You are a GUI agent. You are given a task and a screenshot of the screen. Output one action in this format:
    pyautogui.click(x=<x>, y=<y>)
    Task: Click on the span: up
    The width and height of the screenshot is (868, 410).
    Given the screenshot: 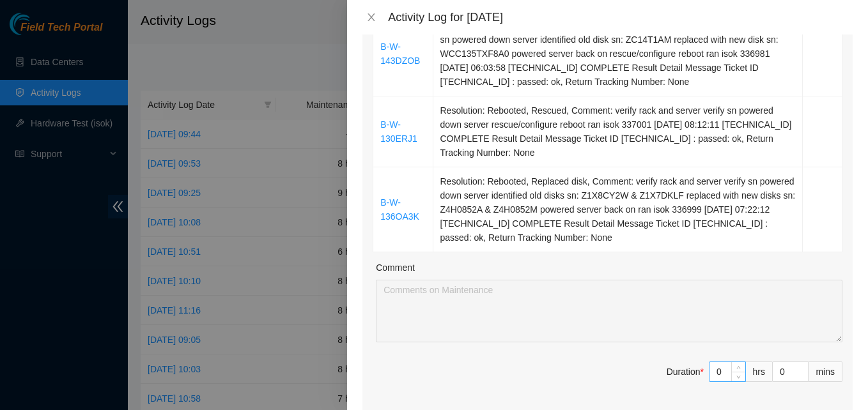 What is the action you would take?
    pyautogui.click(x=739, y=368)
    